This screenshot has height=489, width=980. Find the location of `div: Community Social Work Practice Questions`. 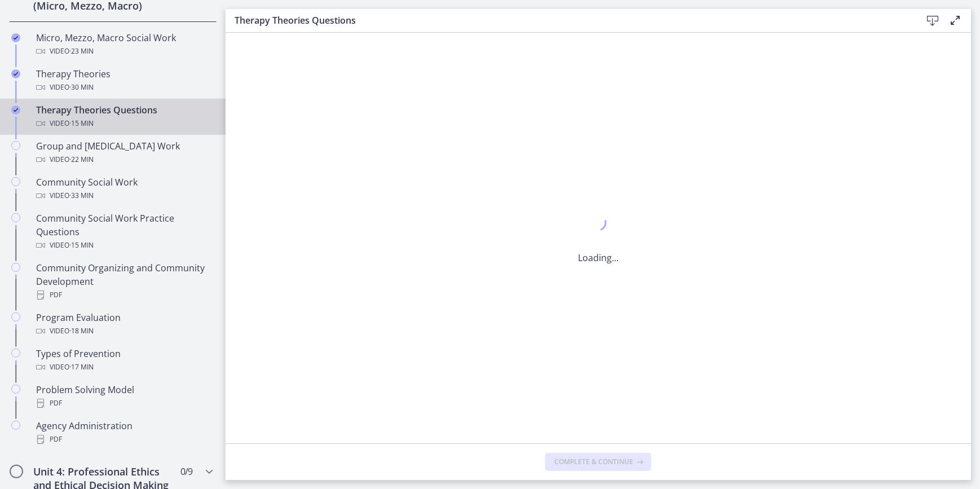

div: Community Social Work Practice Questions is located at coordinates (124, 232).